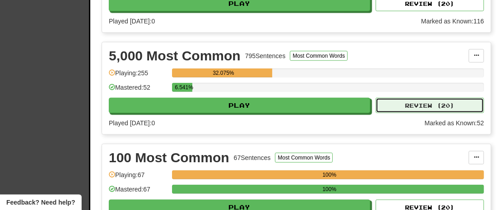 This screenshot has height=210, width=498. I want to click on div: 5,000 Most Common, so click(175, 56).